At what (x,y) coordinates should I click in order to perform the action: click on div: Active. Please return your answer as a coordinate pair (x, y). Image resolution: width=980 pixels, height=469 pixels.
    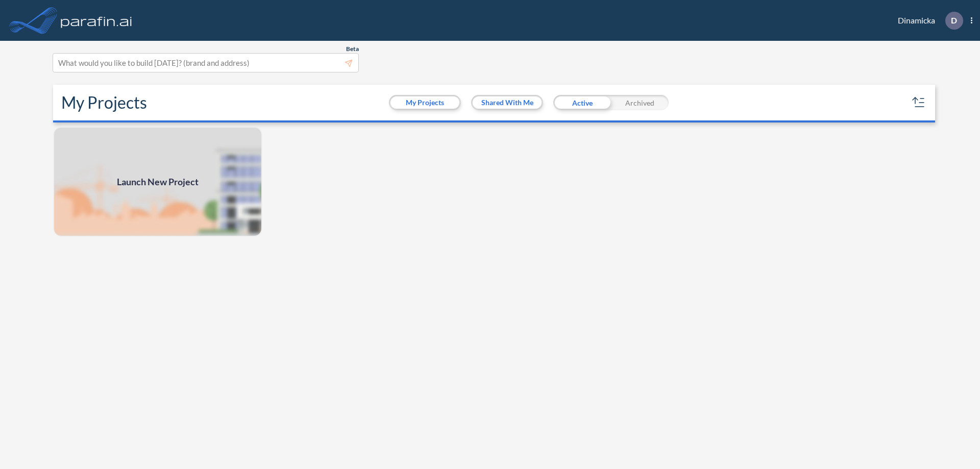
    Looking at the image, I should click on (582, 102).